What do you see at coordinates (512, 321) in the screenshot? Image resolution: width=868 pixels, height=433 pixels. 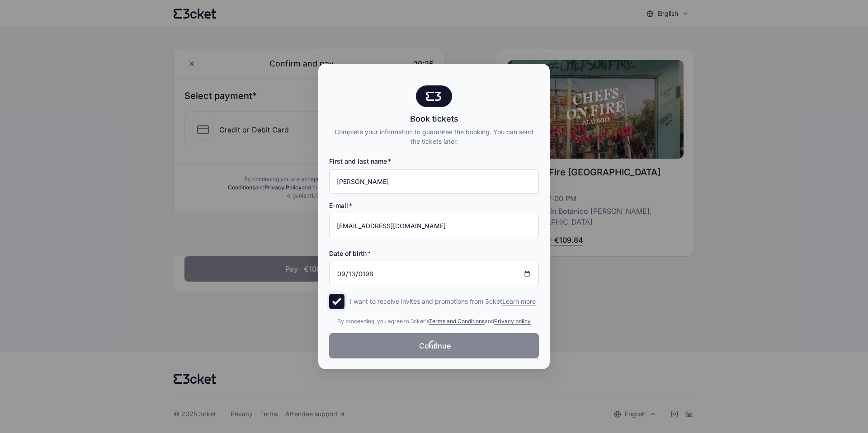 I see `a: Privacy policy` at bounding box center [512, 321].